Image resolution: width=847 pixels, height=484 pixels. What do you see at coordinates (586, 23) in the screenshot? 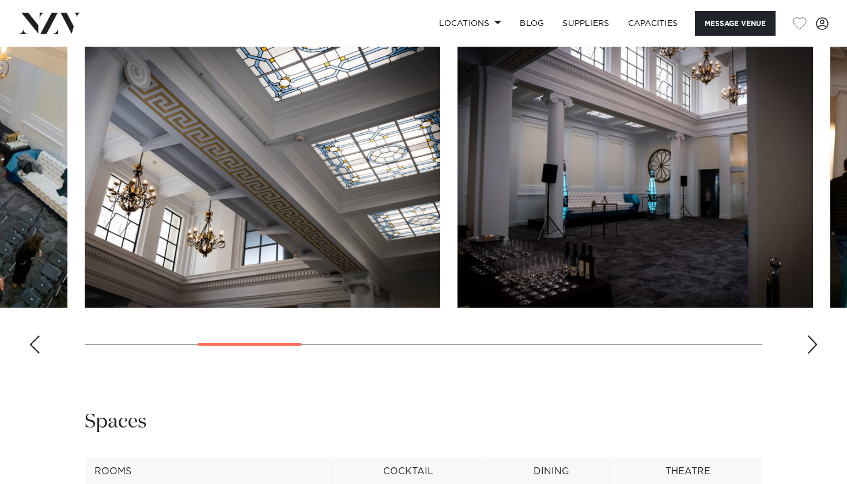
I see `a: SUPPLIERS` at bounding box center [586, 23].